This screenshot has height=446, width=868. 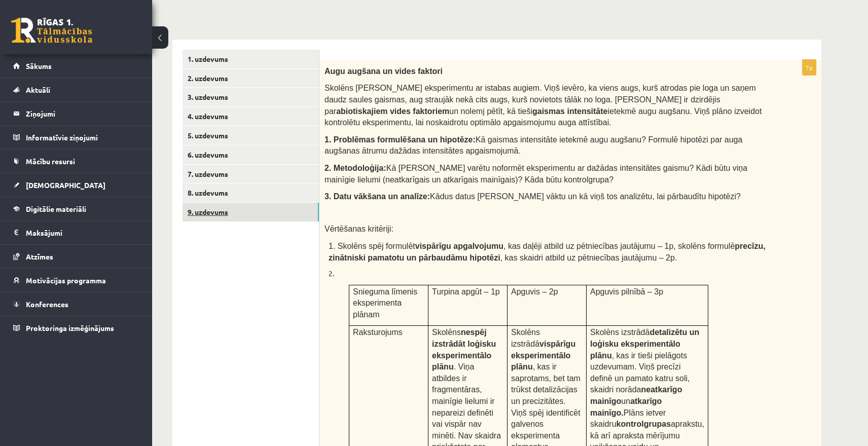 What do you see at coordinates (76, 161) in the screenshot?
I see `a: Mācību resursi` at bounding box center [76, 161].